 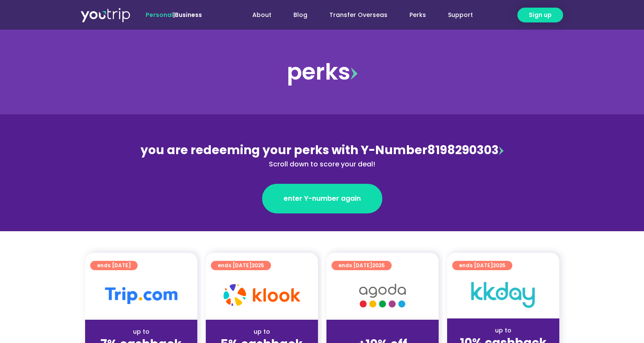 What do you see at coordinates (159, 15) in the screenshot?
I see `span: Personal` at bounding box center [159, 15].